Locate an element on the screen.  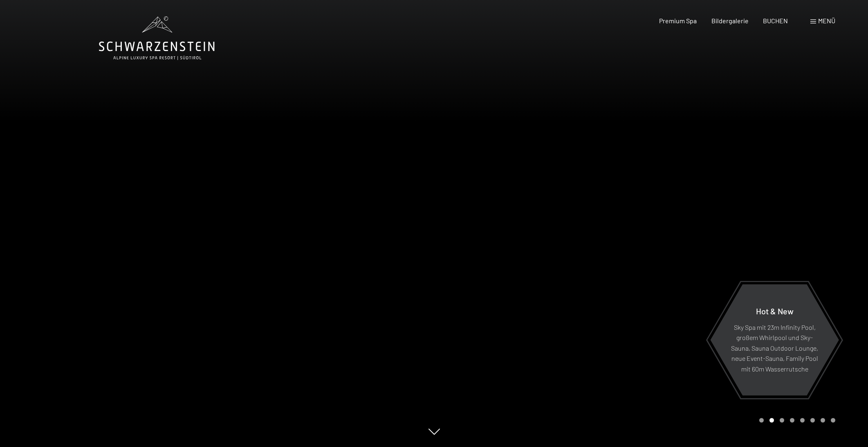
span: Menü is located at coordinates (827, 20).